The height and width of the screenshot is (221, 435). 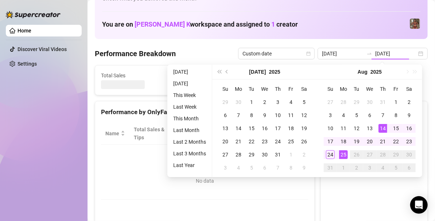 I want to click on span: Messages Sent, so click(x=304, y=75).